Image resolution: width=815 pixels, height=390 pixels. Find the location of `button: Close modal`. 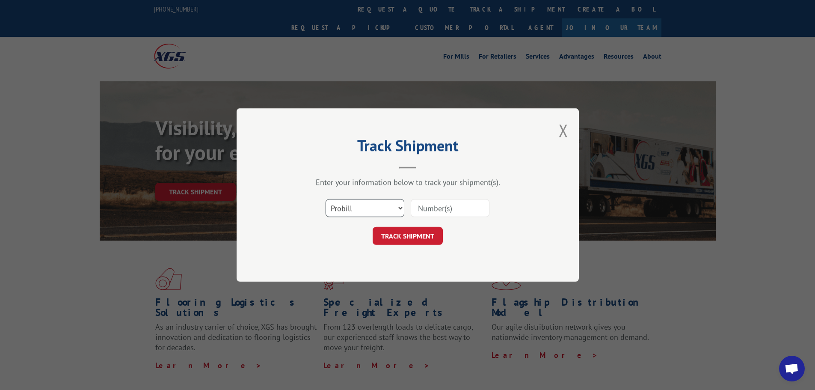

button: Close modal is located at coordinates (563, 130).